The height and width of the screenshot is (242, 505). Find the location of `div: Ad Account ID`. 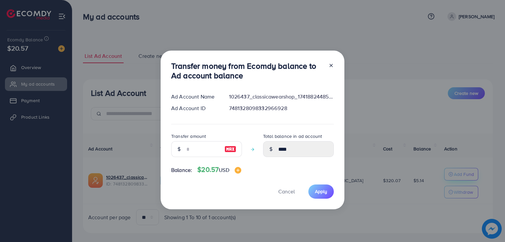

div: Ad Account ID is located at coordinates (195, 108).